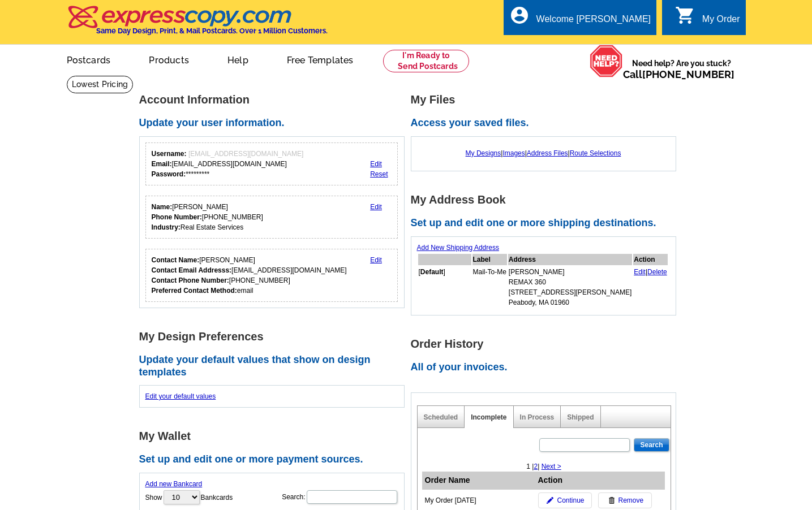 Image resolution: width=812 pixels, height=510 pixels. I want to click on a: Delete, so click(657, 272).